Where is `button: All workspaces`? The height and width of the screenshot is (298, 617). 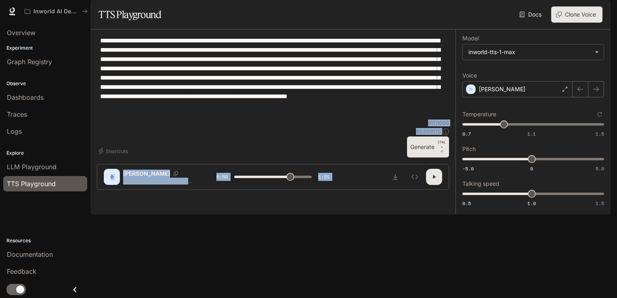
button: All workspaces is located at coordinates (56, 11).